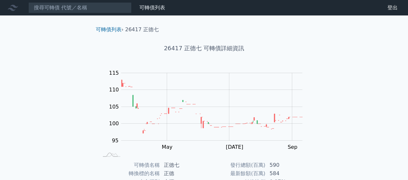 The height and width of the screenshot is (180, 408). Describe the element at coordinates (114, 90) in the screenshot. I see `tspan: 110` at that location.